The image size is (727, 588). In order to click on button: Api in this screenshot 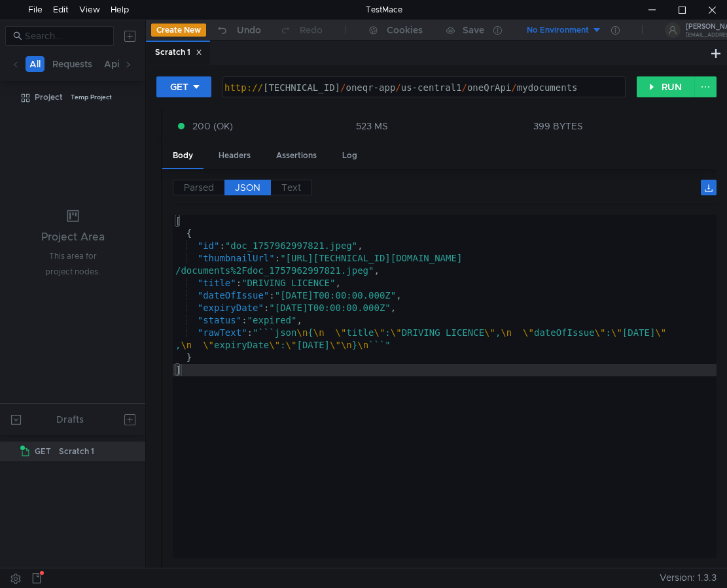, I will do `click(112, 64)`.